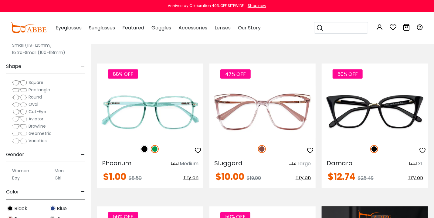 The width and height of the screenshot is (434, 218). I want to click on span: Our Story, so click(249, 28).